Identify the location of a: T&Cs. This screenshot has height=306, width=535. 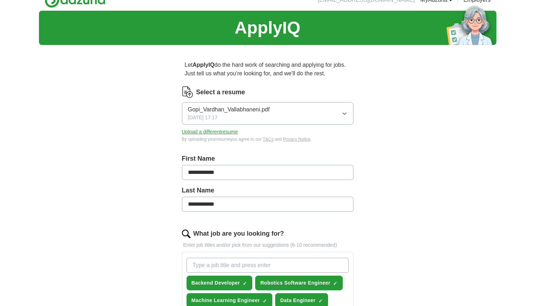
(268, 139).